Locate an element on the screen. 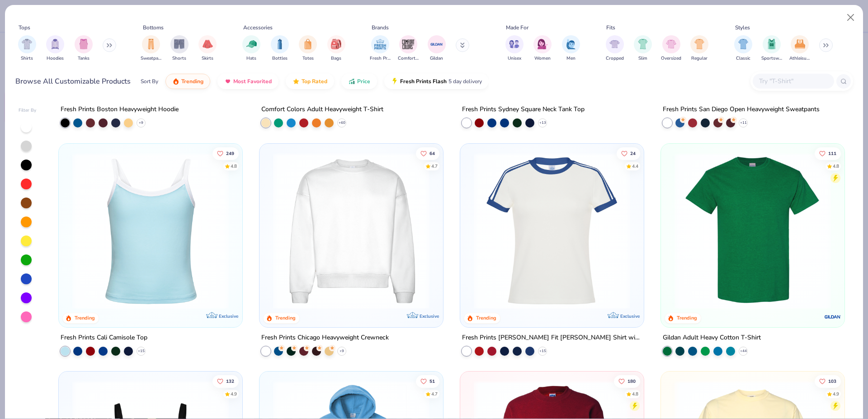 The image size is (868, 419). span: Regular is located at coordinates (699, 59).